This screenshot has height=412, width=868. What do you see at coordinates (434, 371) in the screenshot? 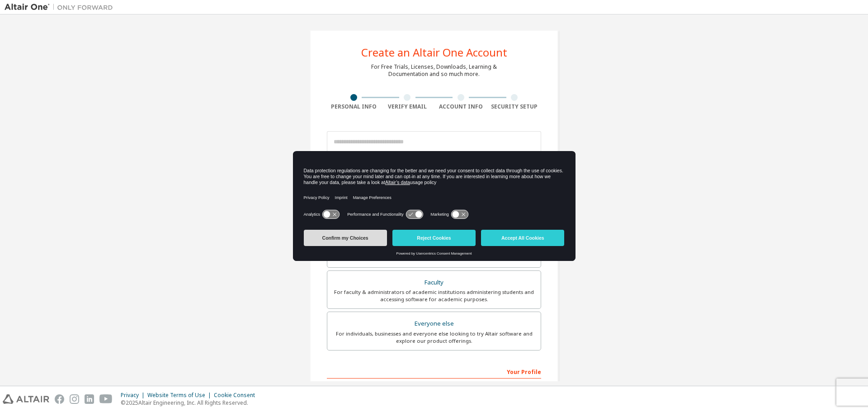
I see `div: Your Profile` at bounding box center [434, 371].